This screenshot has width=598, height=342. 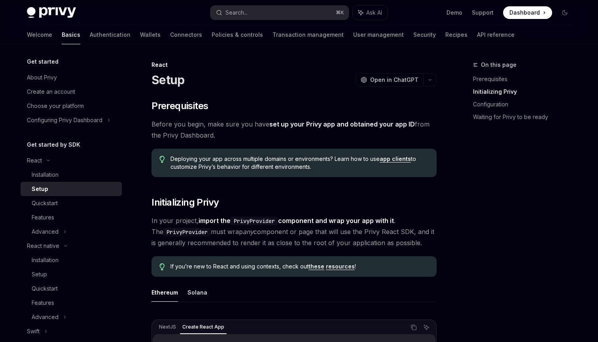 What do you see at coordinates (203, 327) in the screenshot?
I see `div: Create React App` at bounding box center [203, 327].